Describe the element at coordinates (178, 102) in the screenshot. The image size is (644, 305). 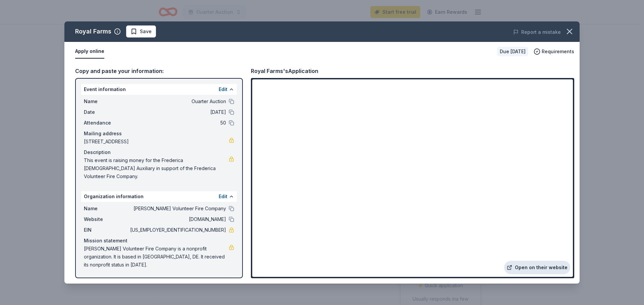
I see `span: Ouarter Auction` at that location.